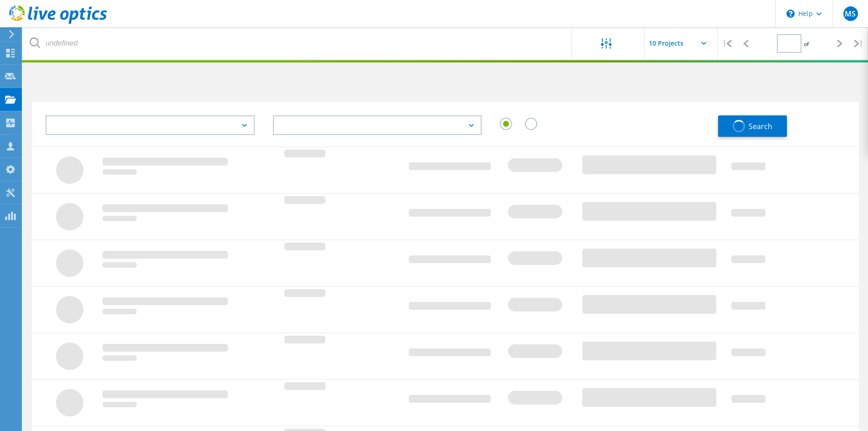 The width and height of the screenshot is (868, 431). What do you see at coordinates (806, 44) in the screenshot?
I see `span: of` at bounding box center [806, 44].